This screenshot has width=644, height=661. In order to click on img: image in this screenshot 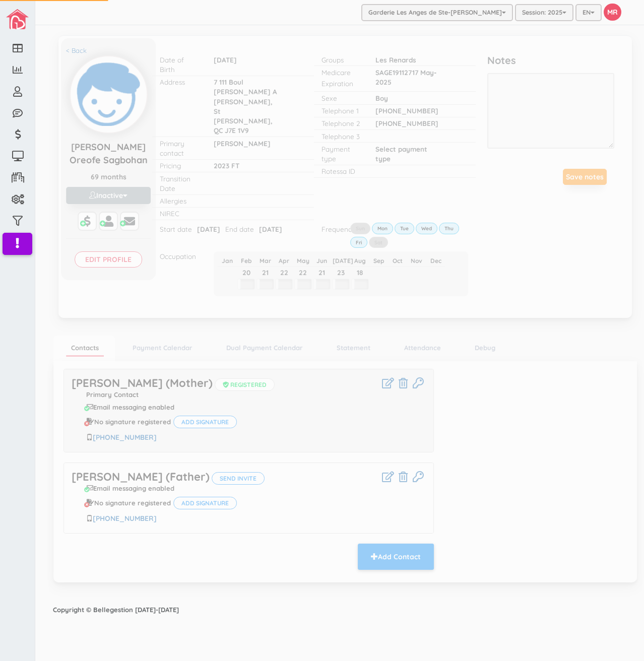, I will do `click(17, 19)`.